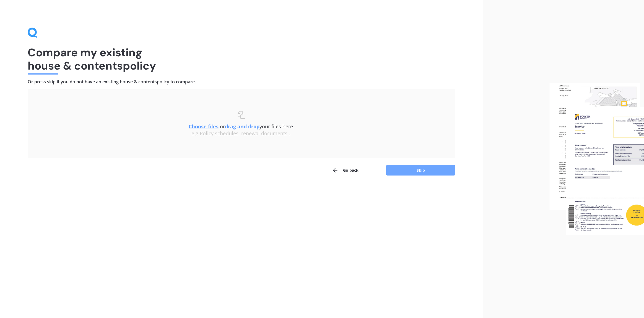 This screenshot has width=644, height=318. What do you see at coordinates (241, 82) in the screenshot?
I see `h4: Or press skip if you do not have an existing house & contents policy to compare.` at bounding box center [241, 82].